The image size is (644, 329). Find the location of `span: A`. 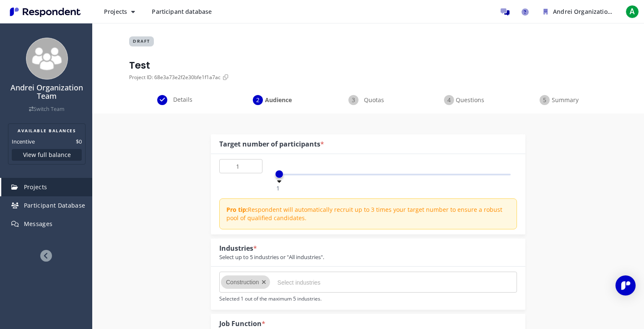

span: A is located at coordinates (632, 12).